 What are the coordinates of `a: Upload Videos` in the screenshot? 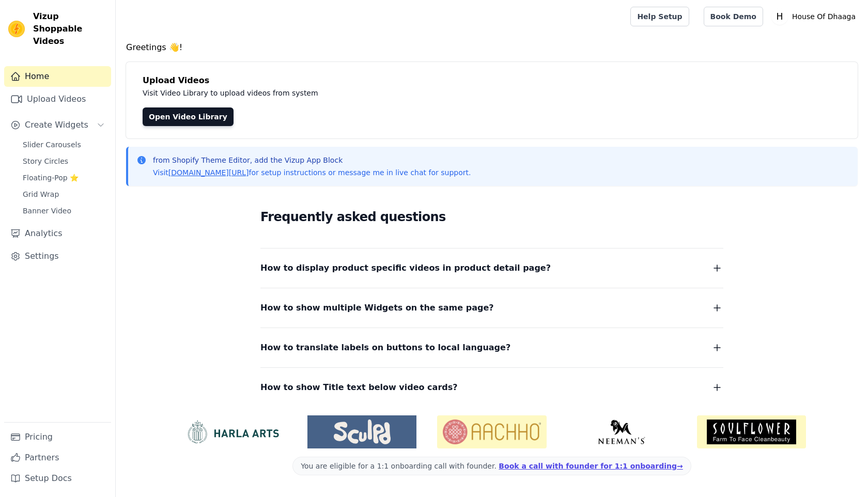 It's located at (58, 99).